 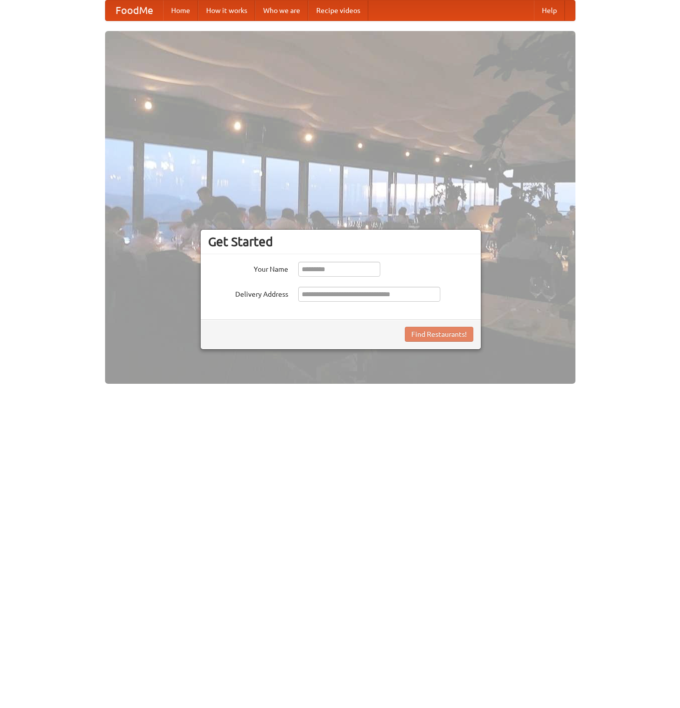 I want to click on a: Recipe videos, so click(x=338, y=11).